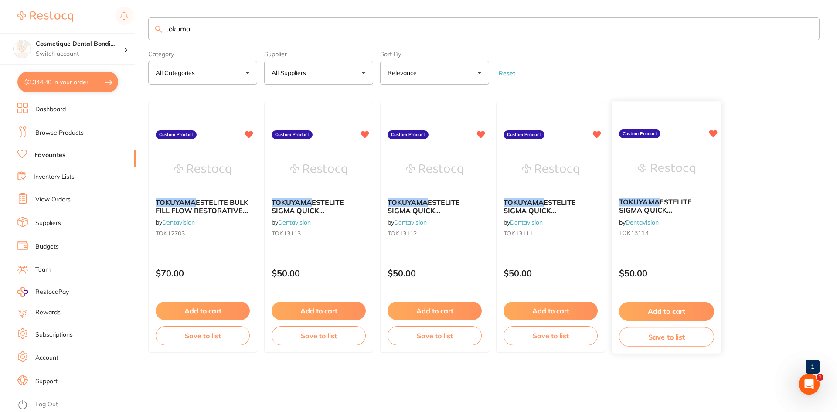 The image size is (837, 412). What do you see at coordinates (319, 206) in the screenshot?
I see `b: TOKUYAMA ESTELITE SIGMA QUICK RESTORATIVE SYRINGE A3.5 3.8G` at bounding box center [319, 206].